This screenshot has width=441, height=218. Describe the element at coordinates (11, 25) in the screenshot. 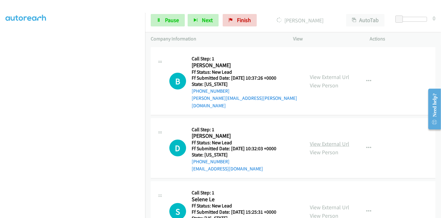

I see `div: Open Resource Center` at that location.